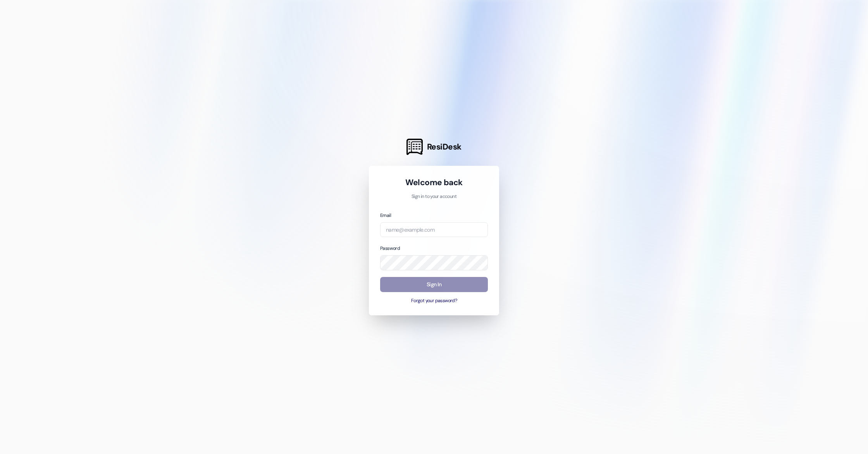  What do you see at coordinates (415, 147) in the screenshot?
I see `img: ResiDesk Logo` at bounding box center [415, 147].